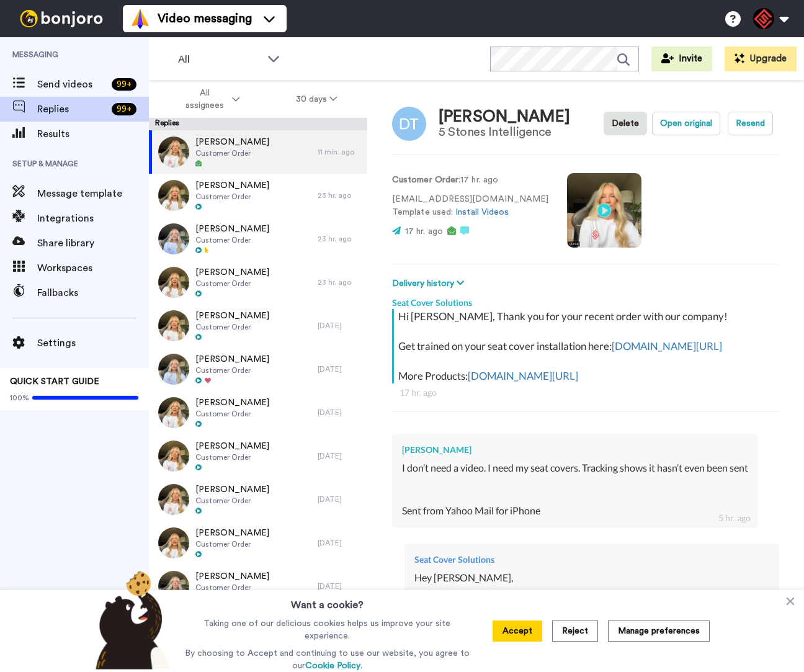 The height and width of the screenshot is (672, 804). Describe the element at coordinates (425, 180) in the screenshot. I see `strong: Customer Order` at that location.